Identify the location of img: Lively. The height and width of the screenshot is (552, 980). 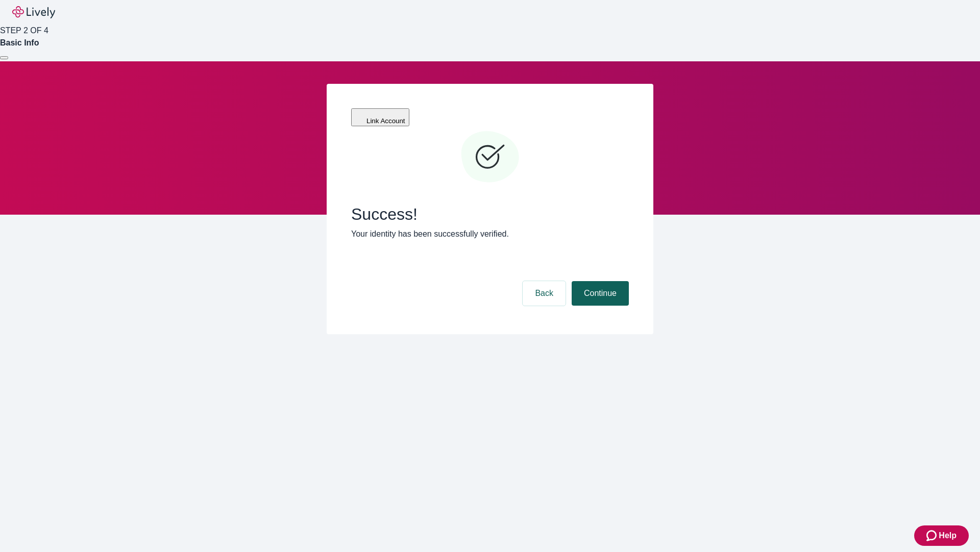
(34, 12).